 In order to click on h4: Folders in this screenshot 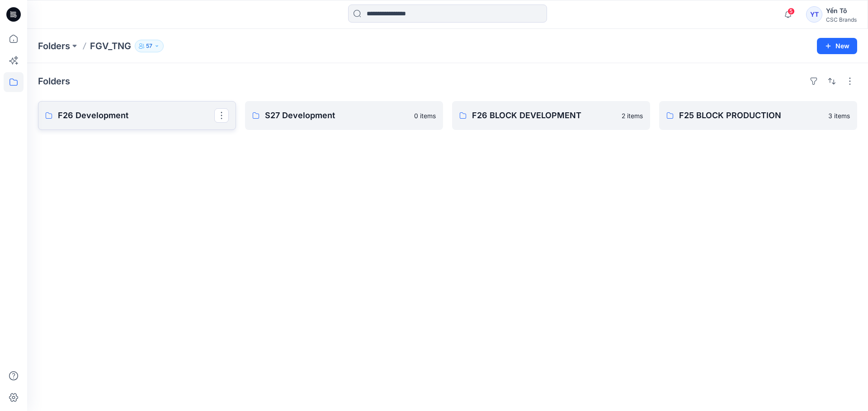, I will do `click(54, 81)`.